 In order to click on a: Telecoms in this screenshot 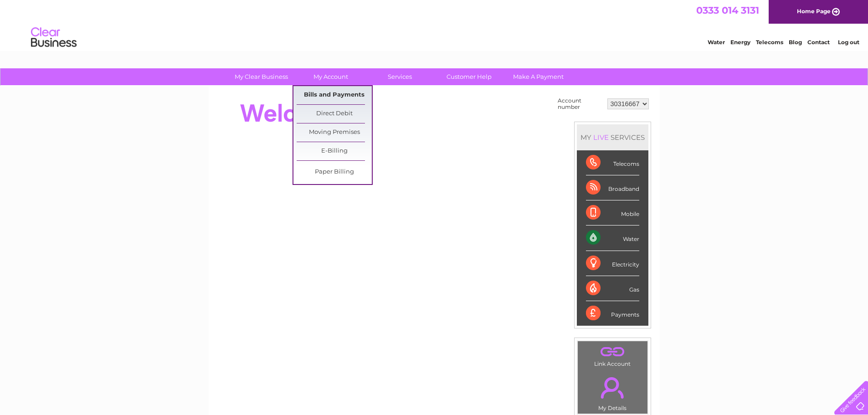, I will do `click(770, 42)`.